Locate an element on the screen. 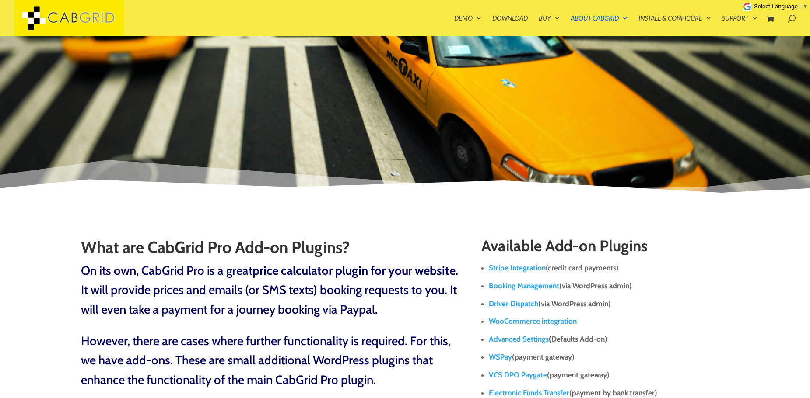 The image size is (810, 398). span: Select Language is located at coordinates (775, 6).